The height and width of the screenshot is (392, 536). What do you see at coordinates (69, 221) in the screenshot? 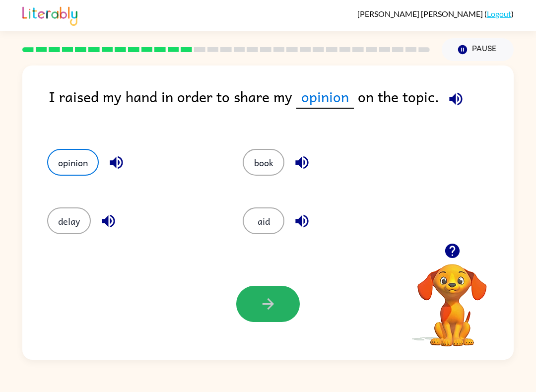
I see `button: delay` at bounding box center [69, 221].